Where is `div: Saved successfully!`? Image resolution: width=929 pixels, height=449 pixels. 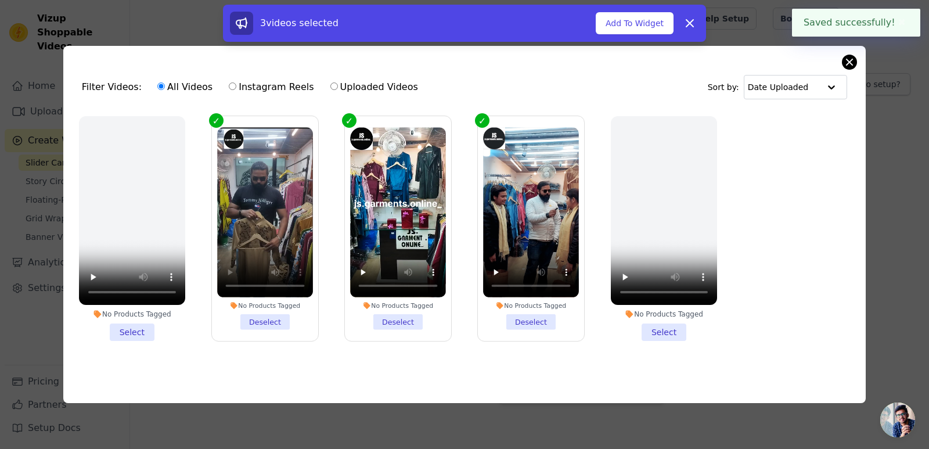 div: Saved successfully! is located at coordinates (855, 23).